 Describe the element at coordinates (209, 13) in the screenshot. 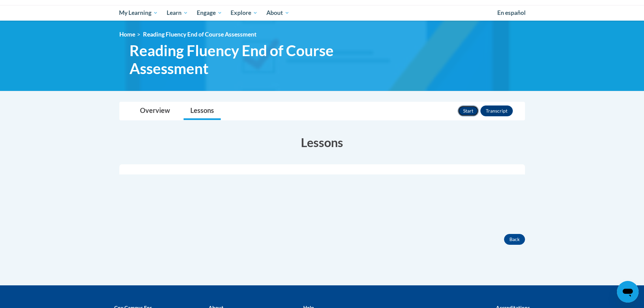

I see `span: Engage` at that location.